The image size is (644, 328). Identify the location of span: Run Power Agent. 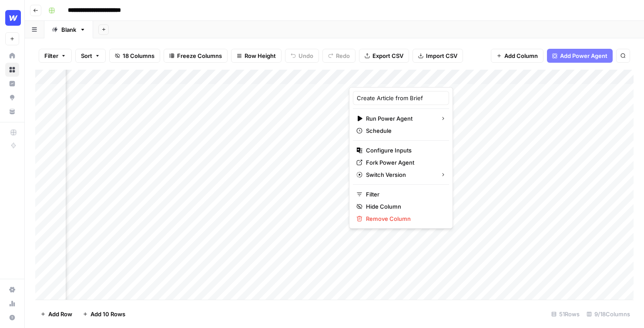
(400, 118).